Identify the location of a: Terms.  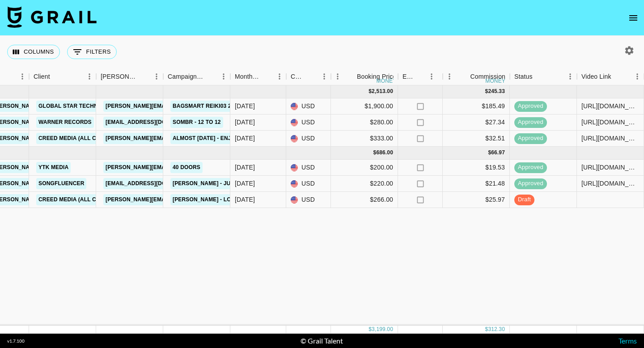
(628, 340).